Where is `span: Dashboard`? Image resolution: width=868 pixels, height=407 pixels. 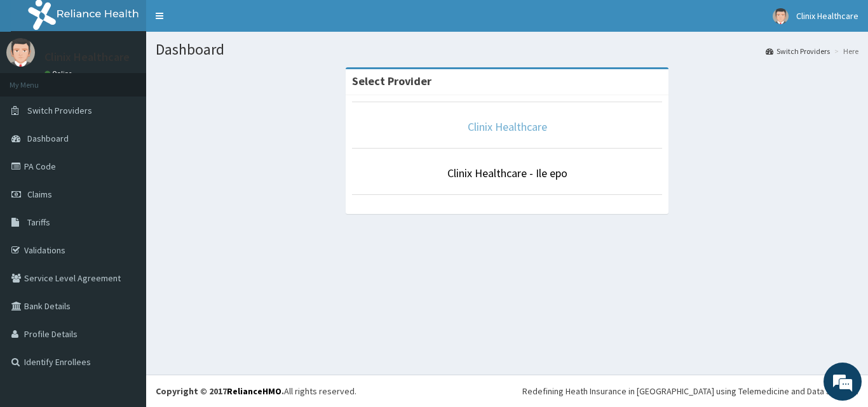
span: Dashboard is located at coordinates (48, 138).